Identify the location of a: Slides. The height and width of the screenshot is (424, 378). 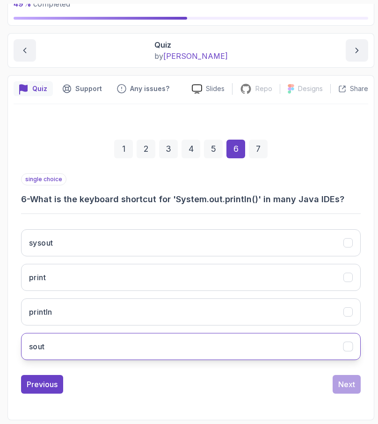
(208, 89).